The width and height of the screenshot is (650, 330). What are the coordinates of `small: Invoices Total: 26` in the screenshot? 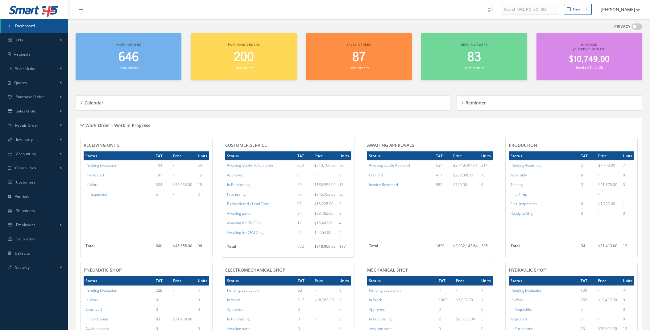 It's located at (589, 67).